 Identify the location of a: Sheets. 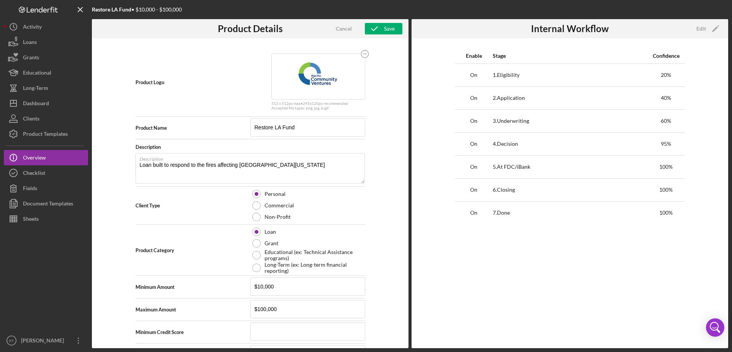
(46, 219).